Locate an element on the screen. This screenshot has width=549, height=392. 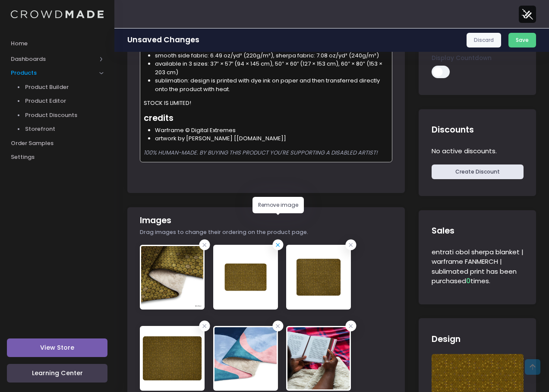
span: Products is located at coordinates (54, 73).